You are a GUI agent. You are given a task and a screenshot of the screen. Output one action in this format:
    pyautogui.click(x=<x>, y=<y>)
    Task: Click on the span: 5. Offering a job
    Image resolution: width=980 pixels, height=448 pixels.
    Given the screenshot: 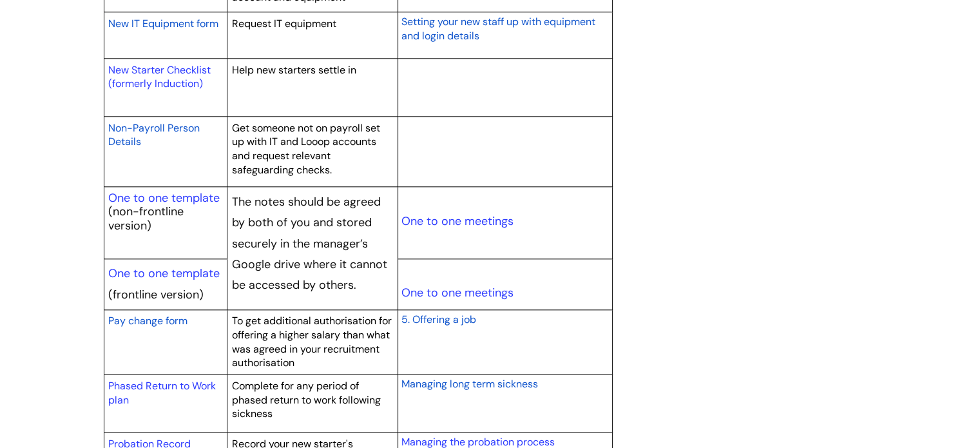 What is the action you would take?
    pyautogui.click(x=438, y=319)
    